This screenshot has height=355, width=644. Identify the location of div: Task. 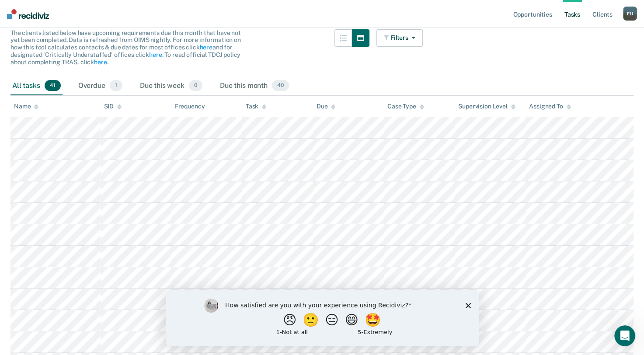
(256, 106).